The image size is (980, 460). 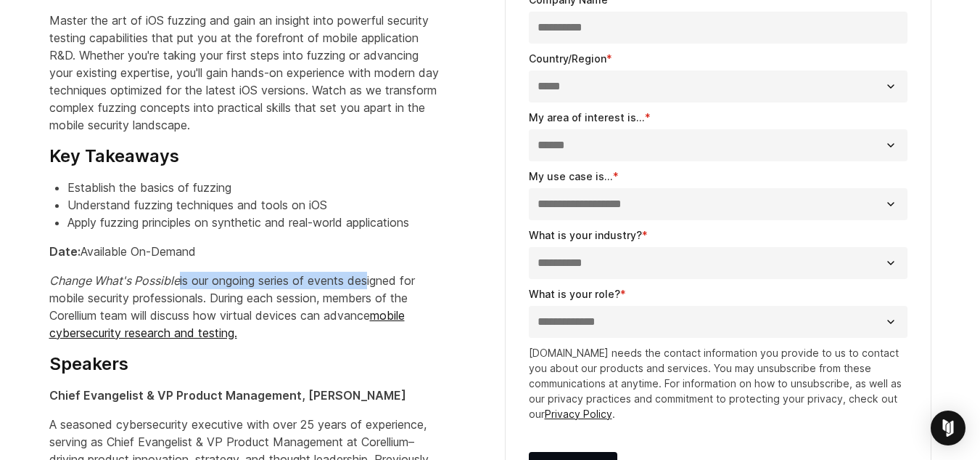 What do you see at coordinates (567, 58) in the screenshot?
I see `span: Country/Region` at bounding box center [567, 58].